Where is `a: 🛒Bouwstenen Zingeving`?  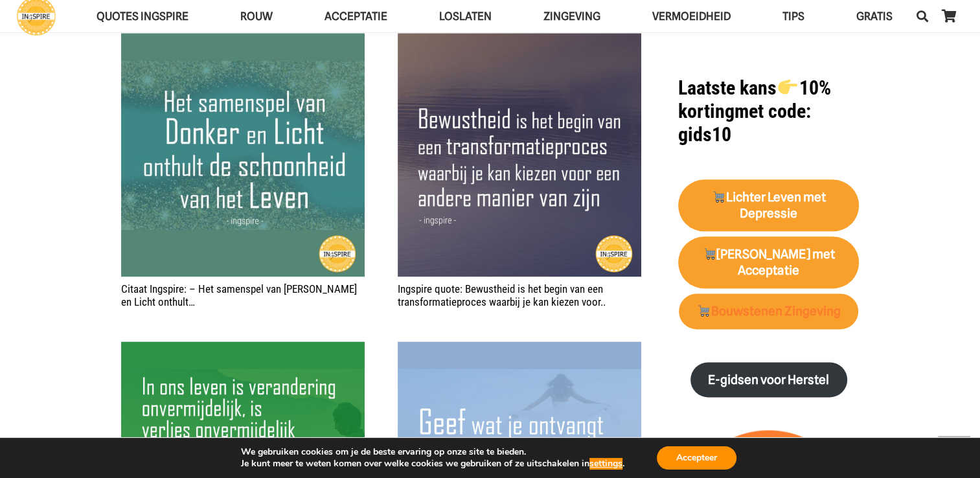 a: 🛒Bouwstenen Zingeving is located at coordinates (768, 311).